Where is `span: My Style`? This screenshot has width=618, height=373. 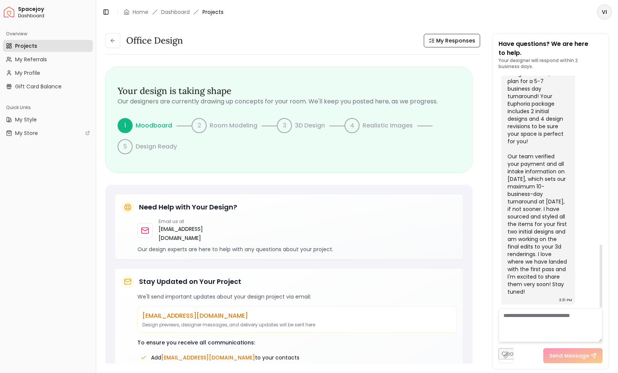
span: My Style is located at coordinates (26, 120).